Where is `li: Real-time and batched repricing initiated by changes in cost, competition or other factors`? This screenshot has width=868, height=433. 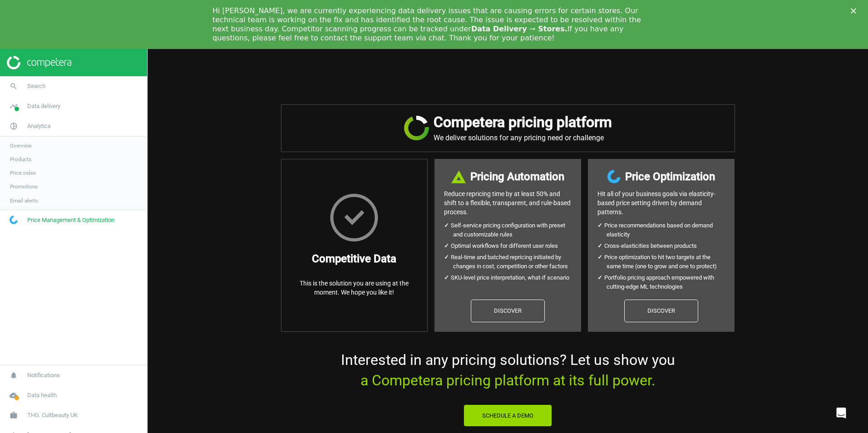 li: Real-time and batched repricing initiated by changes in cost, competition or other factors is located at coordinates (512, 262).